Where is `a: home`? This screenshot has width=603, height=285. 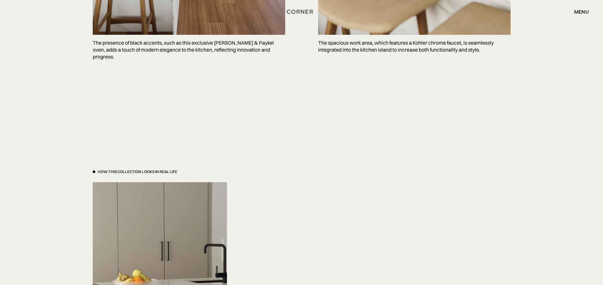 a: home is located at coordinates (301, 12).